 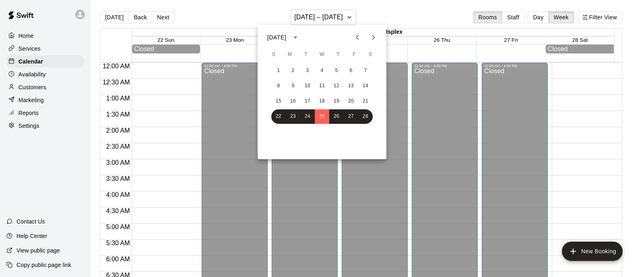 I want to click on span: Saturday, so click(x=370, y=55).